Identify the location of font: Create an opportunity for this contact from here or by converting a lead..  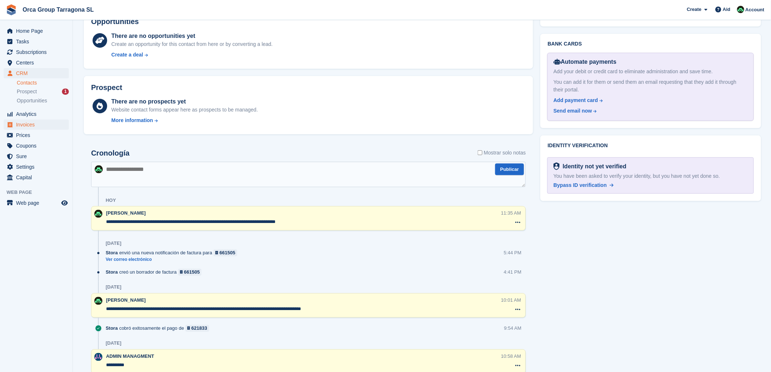
(192, 44).